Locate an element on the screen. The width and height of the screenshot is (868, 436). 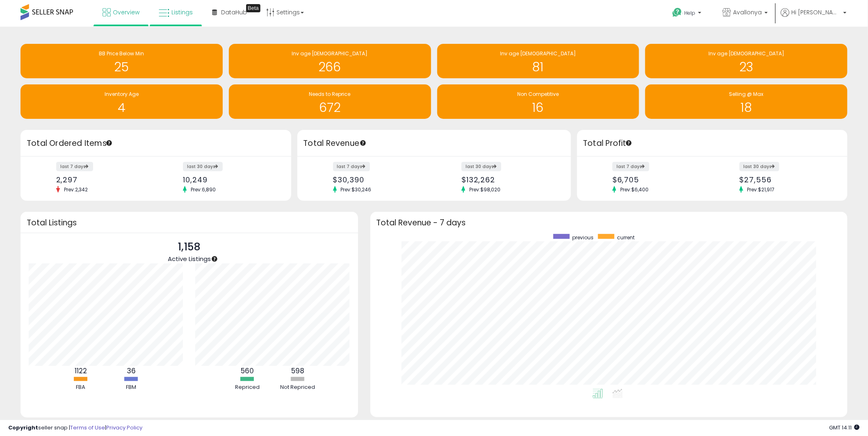
span: DataHub is located at coordinates (234, 12).